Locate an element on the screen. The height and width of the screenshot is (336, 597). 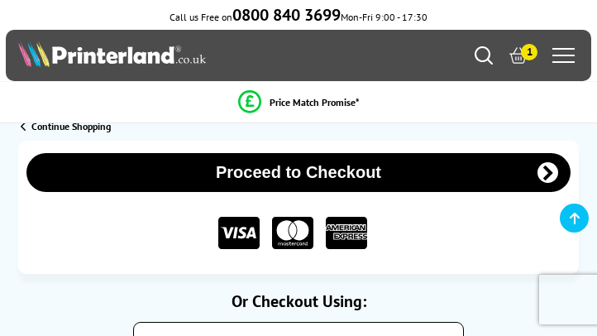
span: Continue Shopping is located at coordinates (71, 126).